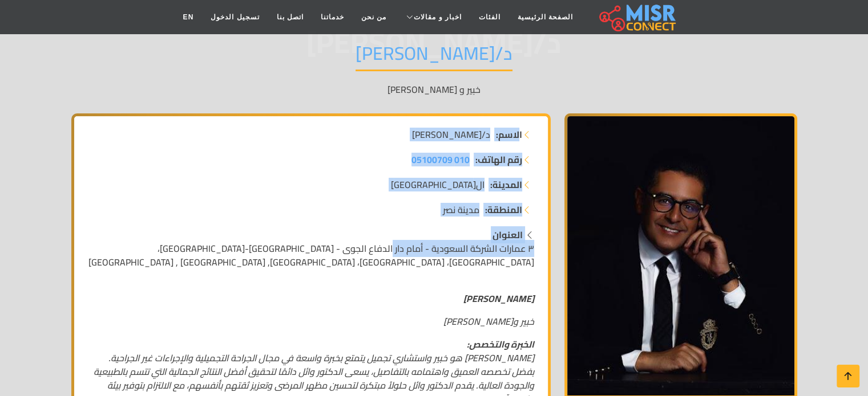 The image size is (868, 396). What do you see at coordinates (507, 235) in the screenshot?
I see `strong: العنوان` at bounding box center [507, 235].